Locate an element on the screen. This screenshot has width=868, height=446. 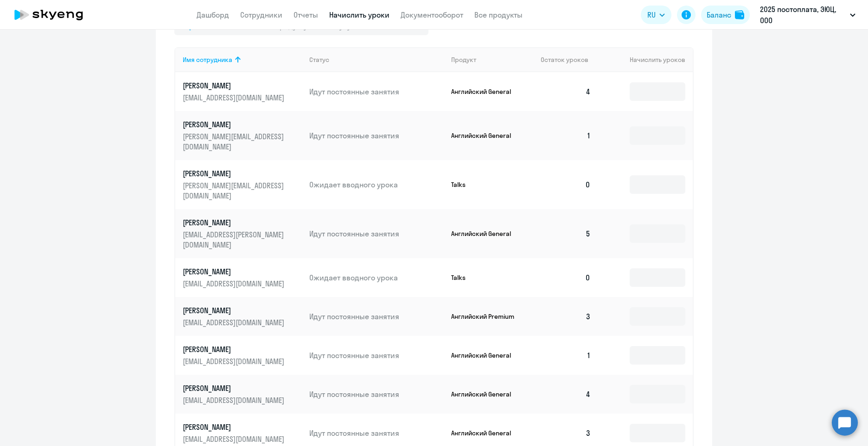
div: Баланс is located at coordinates (718, 15).